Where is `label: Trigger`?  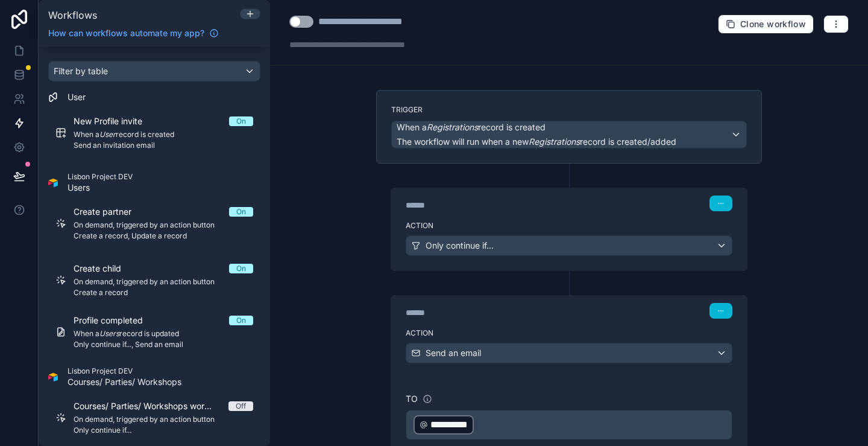 label: Trigger is located at coordinates (569, 109).